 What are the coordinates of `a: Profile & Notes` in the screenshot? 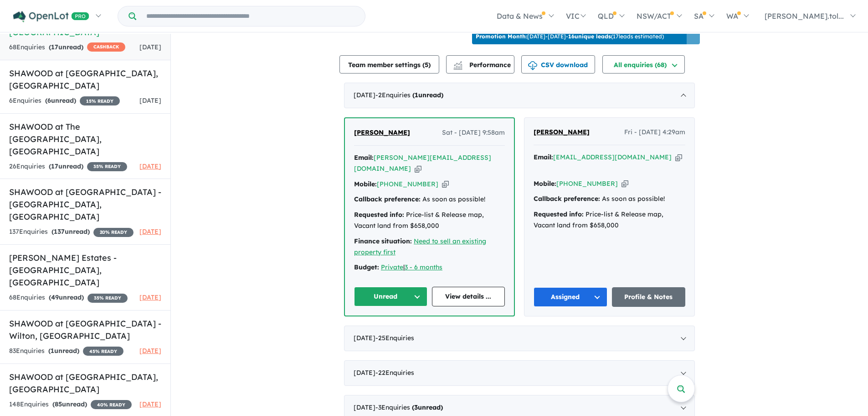 It's located at (649, 297).